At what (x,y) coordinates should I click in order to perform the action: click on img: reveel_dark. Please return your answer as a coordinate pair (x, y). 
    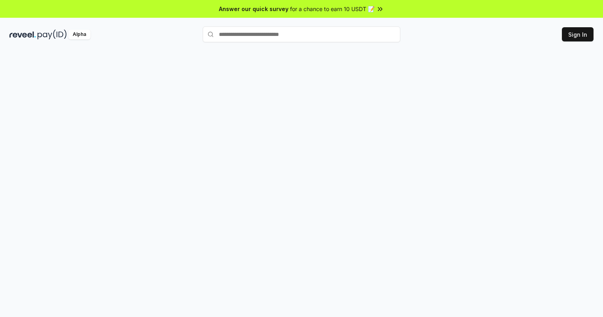
    Looking at the image, I should click on (23, 34).